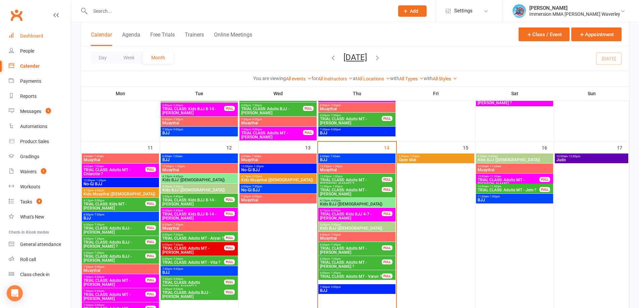 This screenshot has width=639, height=308. Describe the element at coordinates (548, 147) in the screenshot. I see `div: 16` at that location.